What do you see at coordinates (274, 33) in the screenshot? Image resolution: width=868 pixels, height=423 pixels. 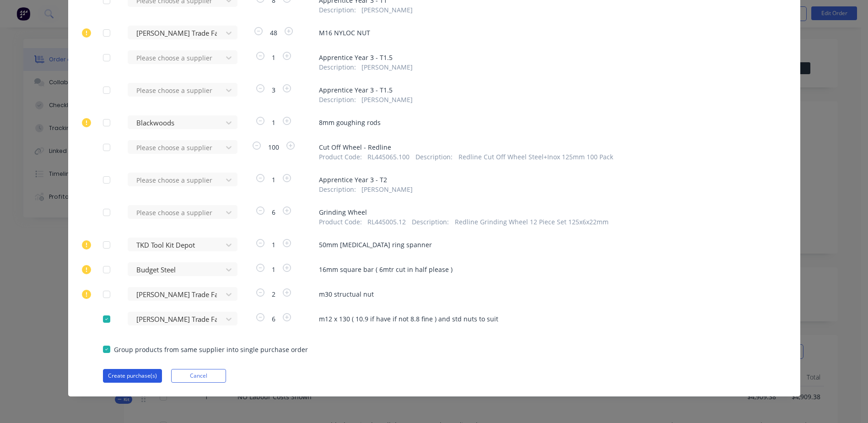 I see `span: 48` at bounding box center [274, 33].